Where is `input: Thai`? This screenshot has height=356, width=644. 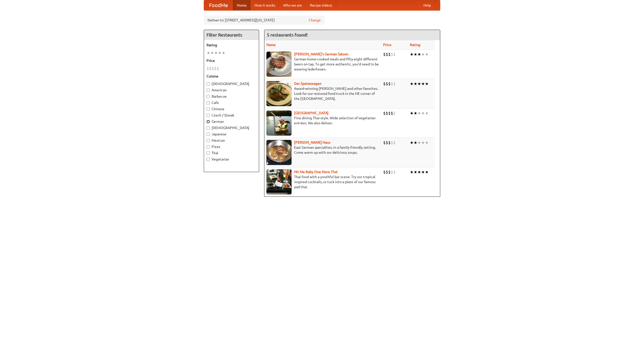
input: Thai is located at coordinates (208, 153).